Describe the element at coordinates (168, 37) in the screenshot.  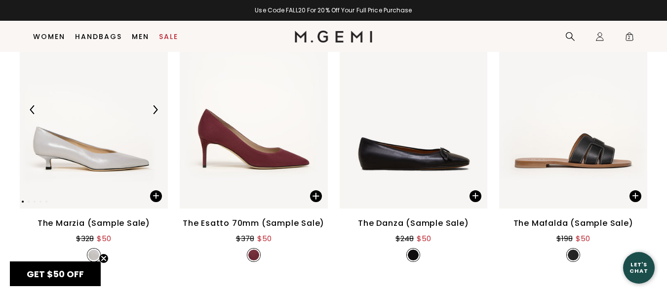
I see `a: Sale` at that location.